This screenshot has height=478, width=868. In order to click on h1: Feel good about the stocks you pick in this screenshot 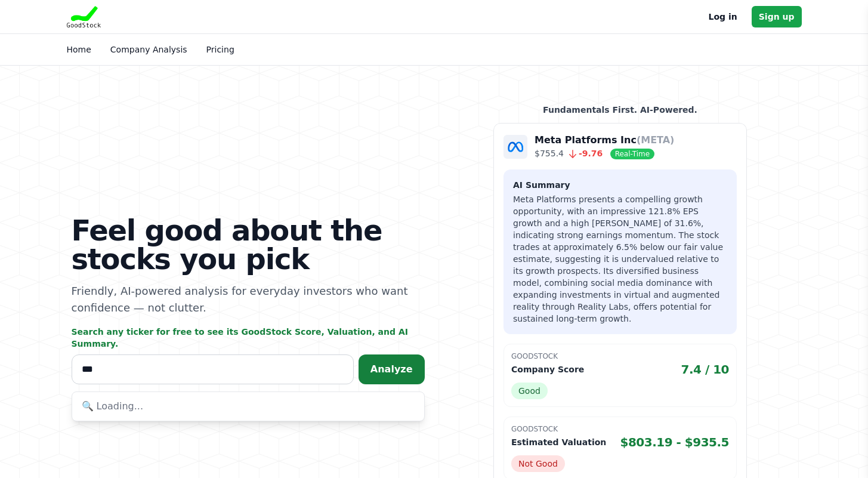, I will do `click(248, 244)`.